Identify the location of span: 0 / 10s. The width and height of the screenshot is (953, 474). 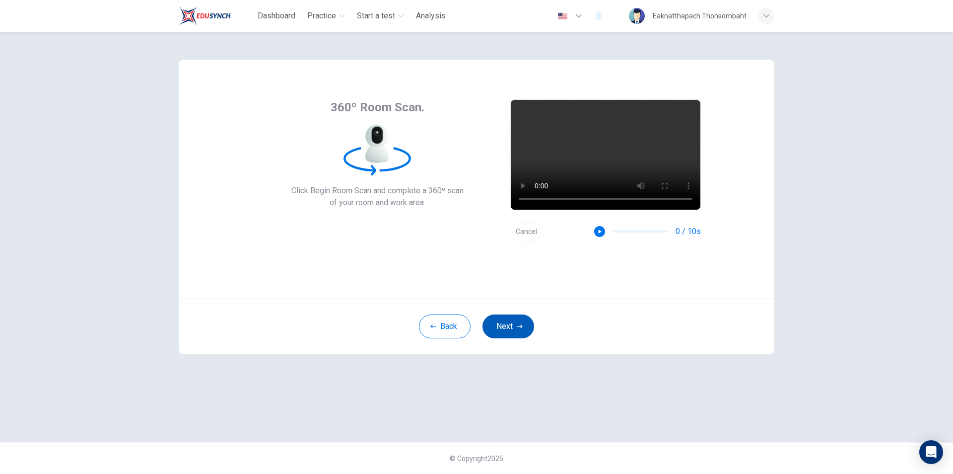
(688, 231).